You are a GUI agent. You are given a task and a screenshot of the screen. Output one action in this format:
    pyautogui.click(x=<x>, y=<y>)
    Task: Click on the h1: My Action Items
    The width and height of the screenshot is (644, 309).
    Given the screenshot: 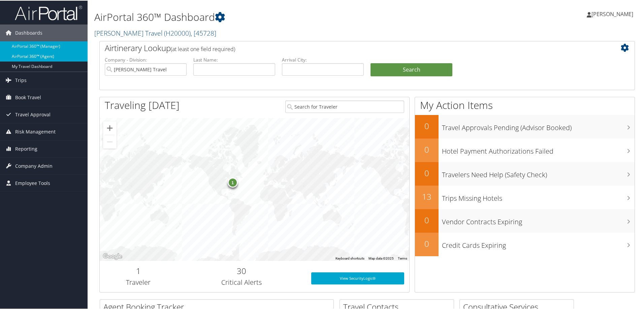 What is the action you would take?
    pyautogui.click(x=525, y=104)
    